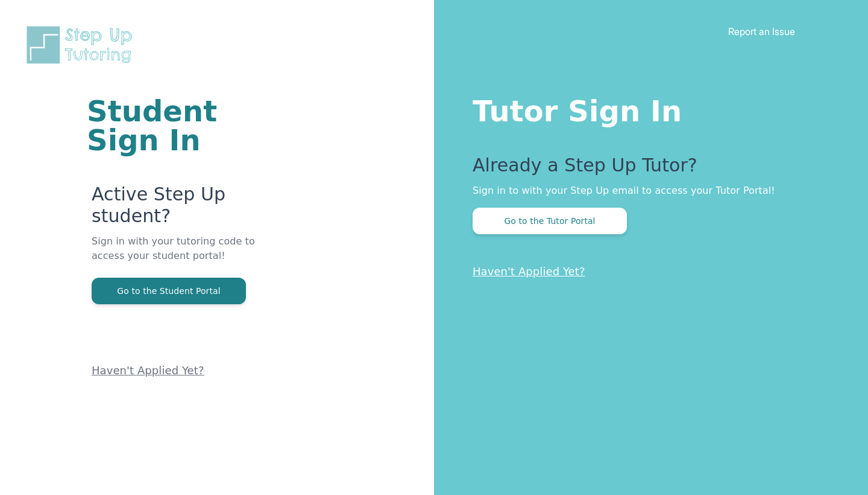  Describe the element at coordinates (646, 190) in the screenshot. I see `p: Sign in to with your Step Up email to access your Tutor Portal!` at that location.